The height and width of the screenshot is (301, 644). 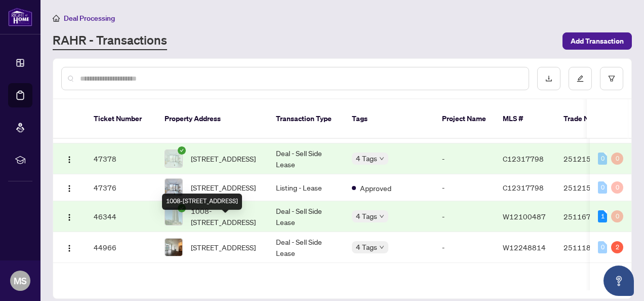 I want to click on th: Tags, so click(x=389, y=119).